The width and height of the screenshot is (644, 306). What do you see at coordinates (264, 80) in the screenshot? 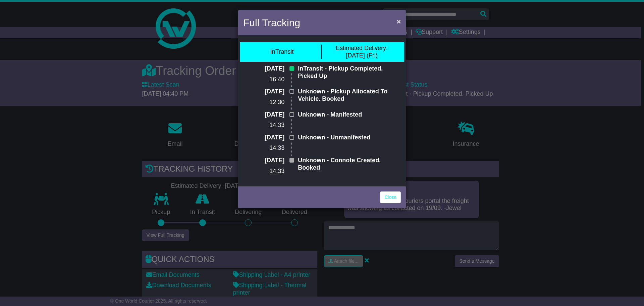
I see `p: 16:40` at bounding box center [264, 80].